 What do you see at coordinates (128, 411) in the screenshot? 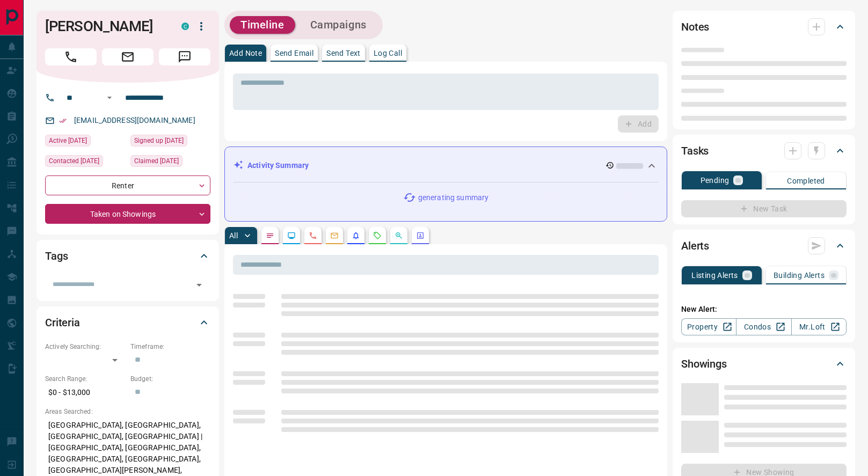
I see `p: Areas Searched:` at bounding box center [128, 411].